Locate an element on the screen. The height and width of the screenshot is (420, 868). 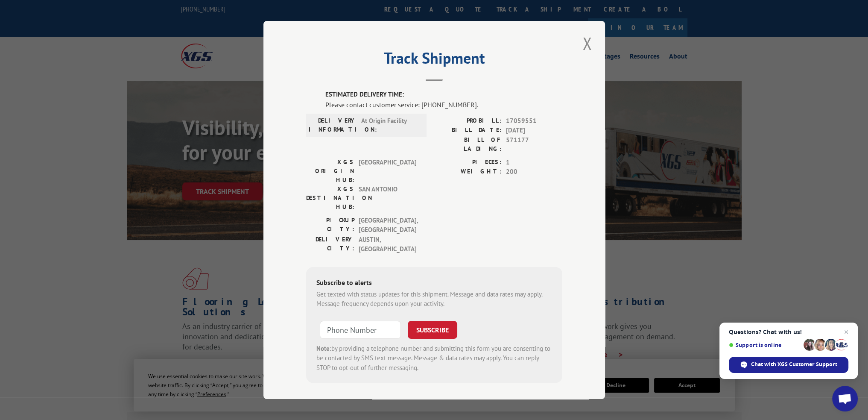
label: PICKUP CITY: is located at coordinates (330, 225).